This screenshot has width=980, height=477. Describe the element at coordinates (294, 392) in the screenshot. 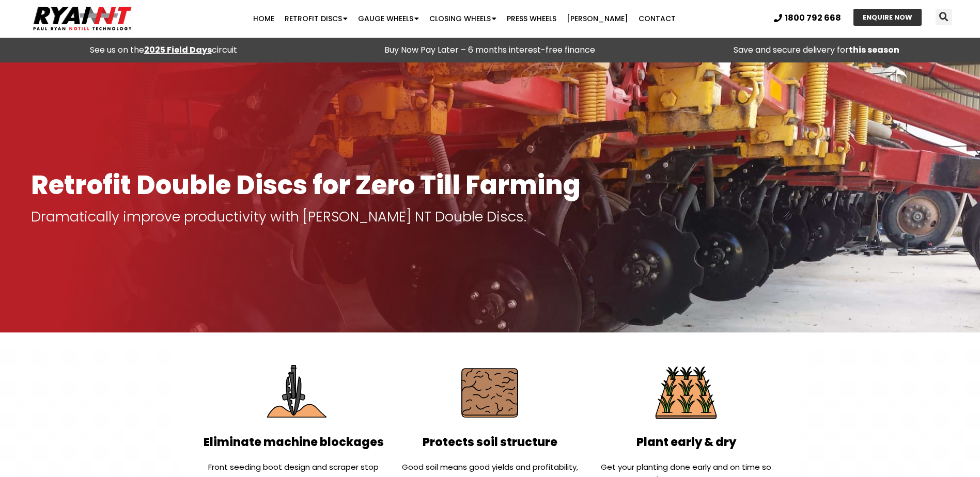

I see `img: Eliminate Machine Blockages` at that location.